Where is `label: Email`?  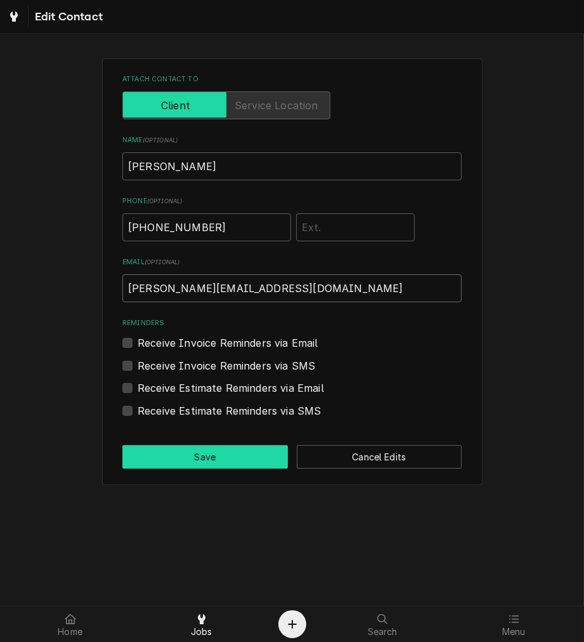
label: Email is located at coordinates (292, 262).